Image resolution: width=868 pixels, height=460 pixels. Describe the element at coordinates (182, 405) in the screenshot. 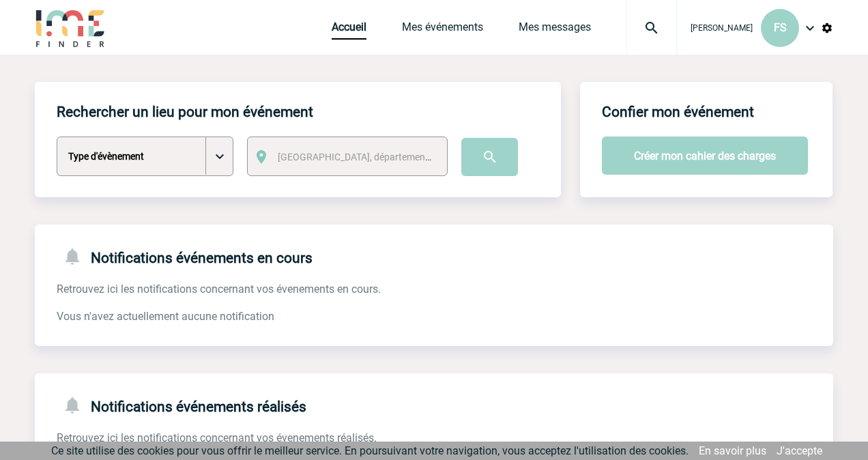

I see `h4: Notifications événements réalisés` at that location.